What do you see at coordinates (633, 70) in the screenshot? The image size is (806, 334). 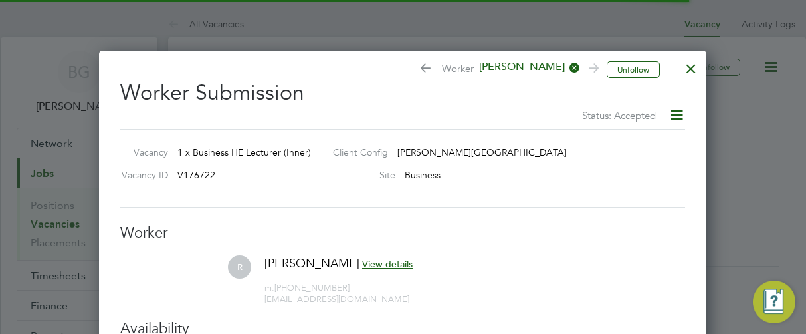 I see `button: Unfollow` at bounding box center [633, 70].